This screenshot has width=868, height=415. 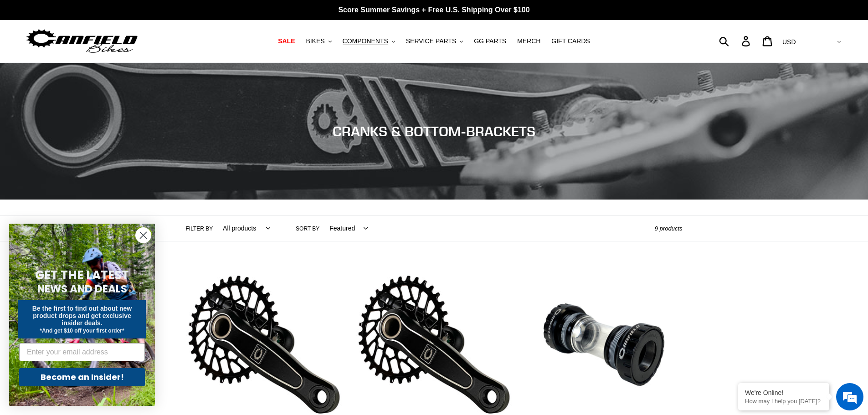 What do you see at coordinates (368, 41) in the screenshot?
I see `button: COMPONENTS` at bounding box center [368, 41].